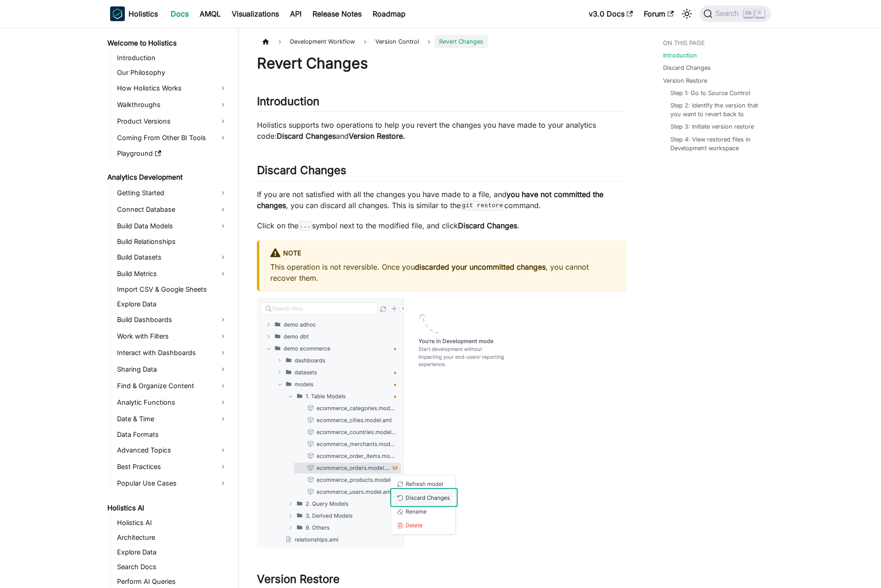 The image size is (881, 588). What do you see at coordinates (172, 257) in the screenshot?
I see `a: Build Datasets` at bounding box center [172, 257].